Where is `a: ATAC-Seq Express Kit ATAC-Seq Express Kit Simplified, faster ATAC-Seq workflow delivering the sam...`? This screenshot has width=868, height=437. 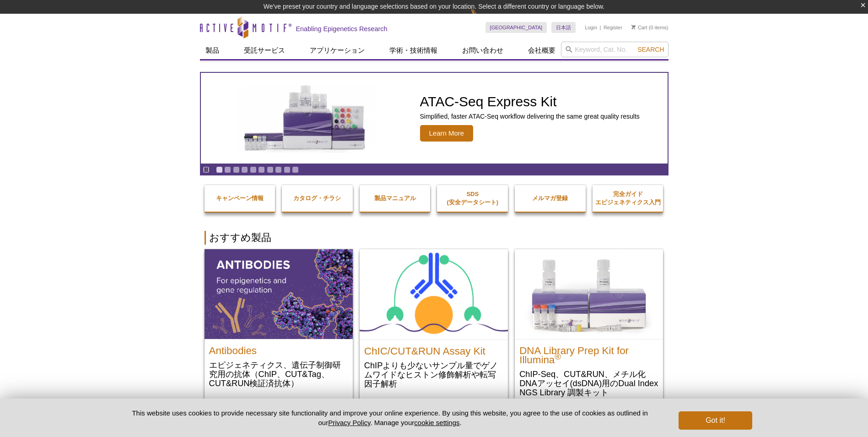
a: ATAC-Seq Express Kit ATAC-Seq Express Kit Simplified, faster ATAC-Seq workflow delivering the sam... is located at coordinates (434, 118).